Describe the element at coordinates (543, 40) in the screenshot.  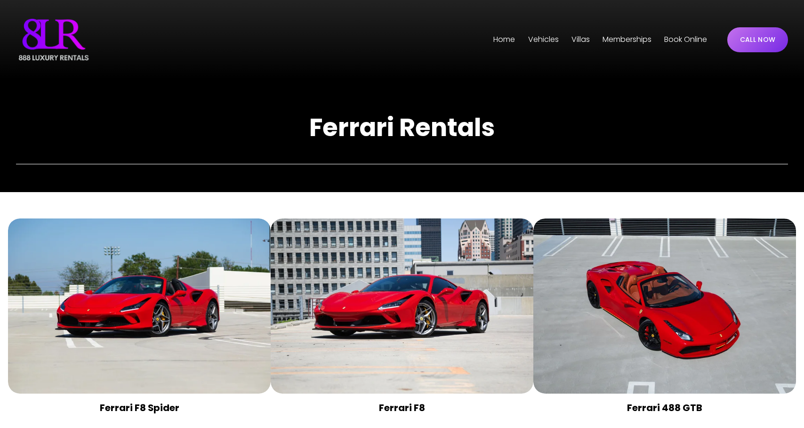
I see `span: Vehicles` at that location.